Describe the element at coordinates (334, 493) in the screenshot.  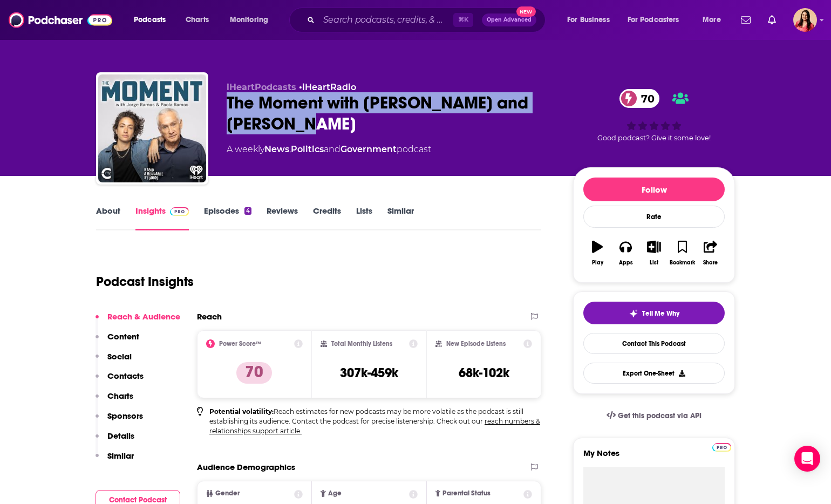
I see `span: Age` at that location.